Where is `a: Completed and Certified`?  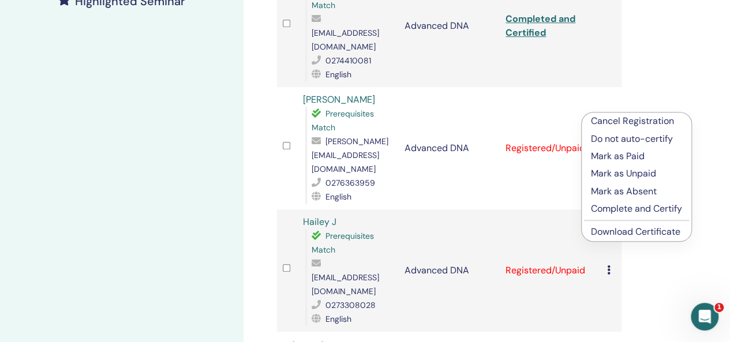
a: Completed and Certified is located at coordinates (540, 25).